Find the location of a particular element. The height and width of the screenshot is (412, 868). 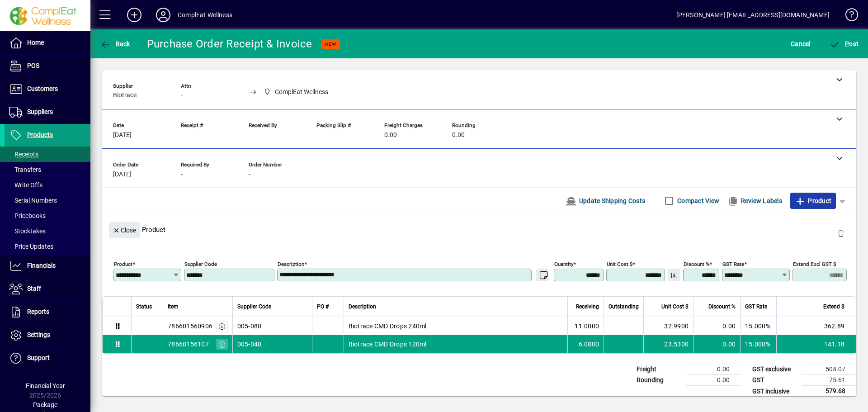

td: GST exclusive is located at coordinates (775, 369).